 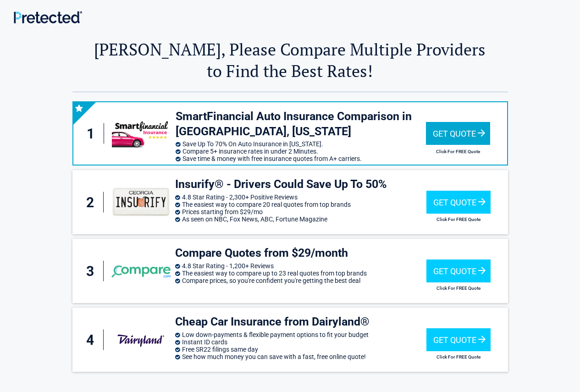 What do you see at coordinates (300, 273) in the screenshot?
I see `li: The easiest way to compare up to 23 real quotes from top brands` at bounding box center [300, 273].